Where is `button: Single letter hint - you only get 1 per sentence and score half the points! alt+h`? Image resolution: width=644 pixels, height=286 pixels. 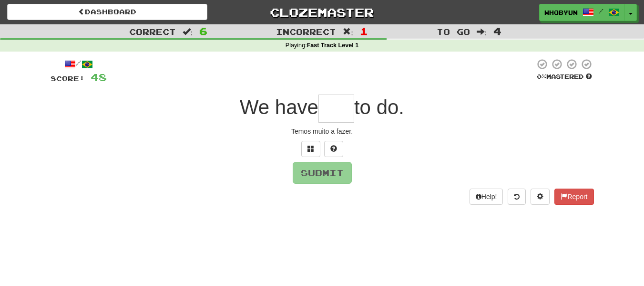
button: Single letter hint - you only get 1 per sentence and score half the points! alt+h is located at coordinates (334, 149).